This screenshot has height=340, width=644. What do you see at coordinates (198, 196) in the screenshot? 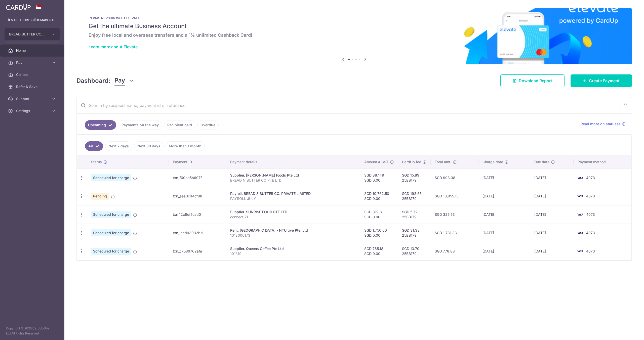
I see `td: txn_eea0cd4cf98` at bounding box center [198, 196].